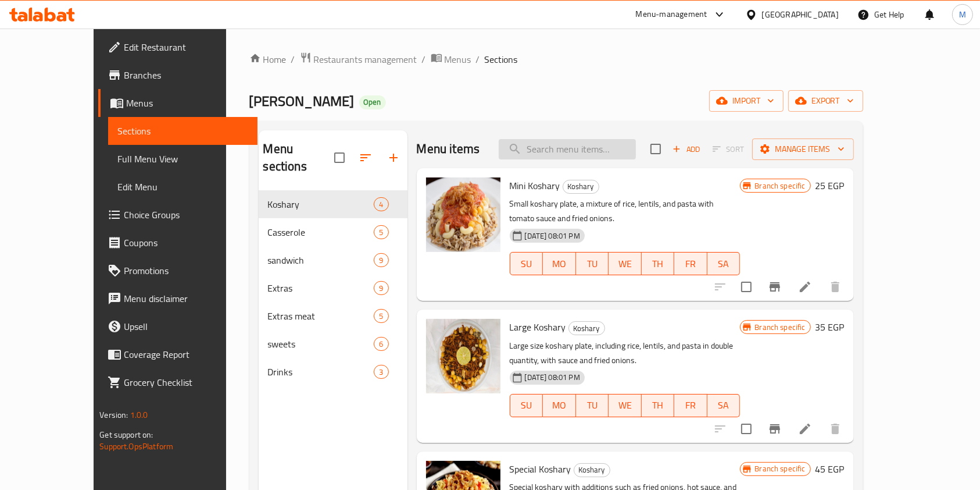  I want to click on a: Coupons, so click(178, 242).